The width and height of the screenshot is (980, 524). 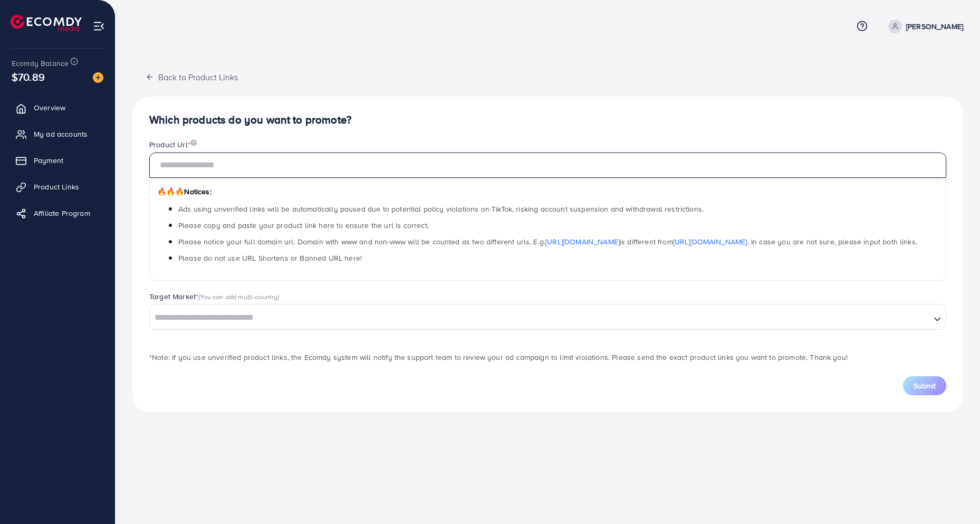 What do you see at coordinates (46, 23) in the screenshot?
I see `a: logo` at bounding box center [46, 23].